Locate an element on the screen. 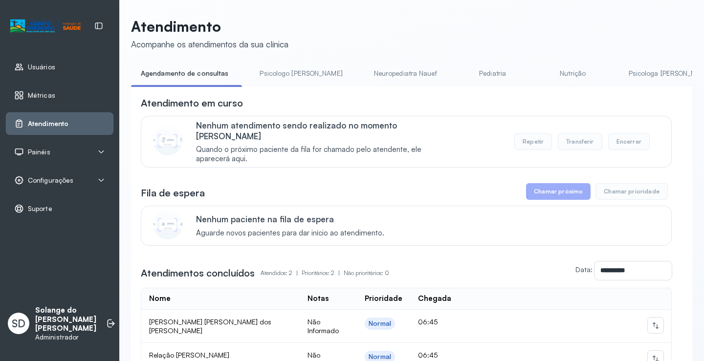 The image size is (704, 361). span: Suporte is located at coordinates (40, 209).